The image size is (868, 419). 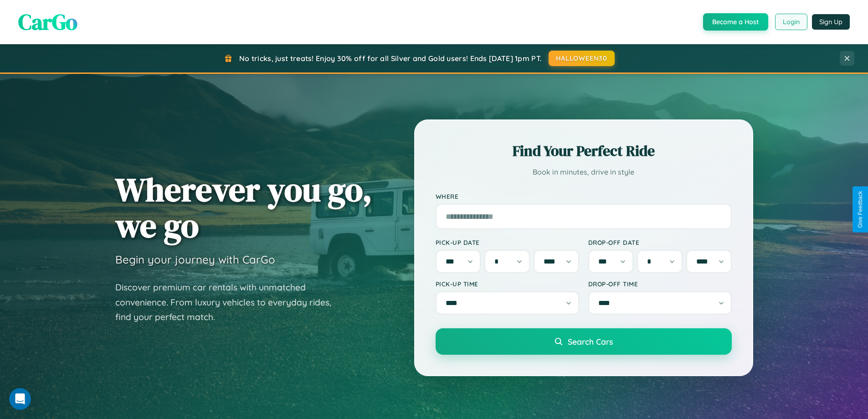 What do you see at coordinates (735, 22) in the screenshot?
I see `button: Become a Host` at bounding box center [735, 22].